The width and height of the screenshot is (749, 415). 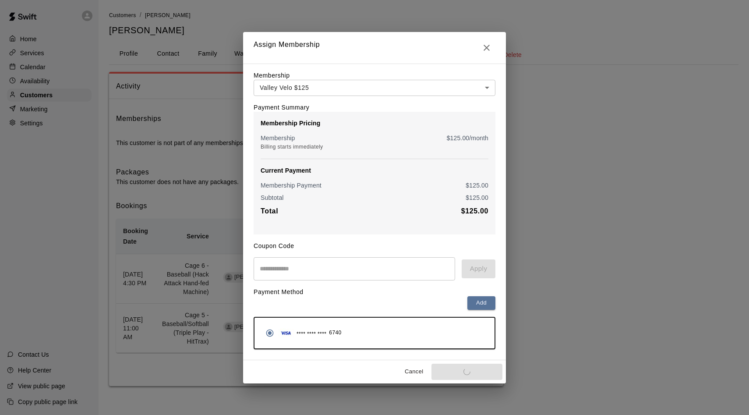 I want to click on button: Cancel, so click(x=414, y=371).